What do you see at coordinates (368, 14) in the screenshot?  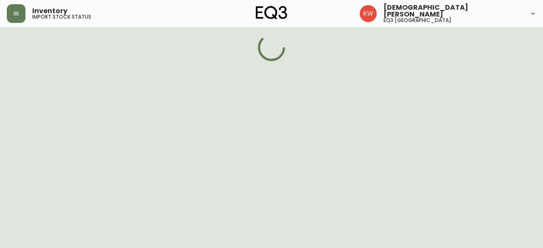 I see `img: f33162b67396b0982c40ce2a87247151` at bounding box center [368, 14].